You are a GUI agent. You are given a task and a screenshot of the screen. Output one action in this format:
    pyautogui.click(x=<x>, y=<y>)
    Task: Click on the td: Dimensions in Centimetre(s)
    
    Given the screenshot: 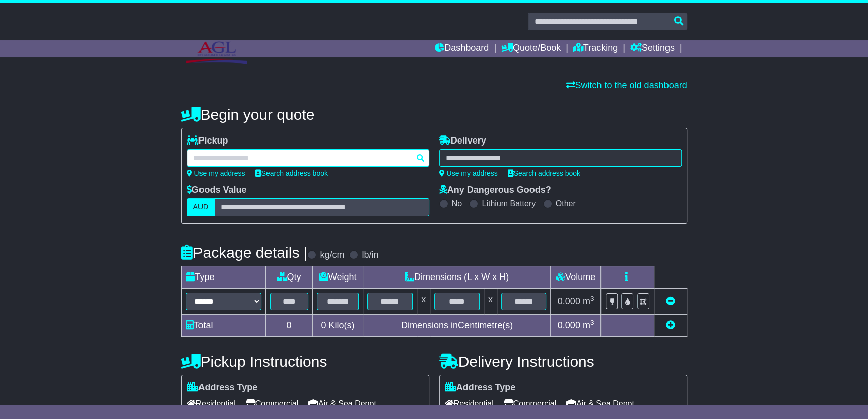 What is the action you would take?
    pyautogui.click(x=457, y=326)
    